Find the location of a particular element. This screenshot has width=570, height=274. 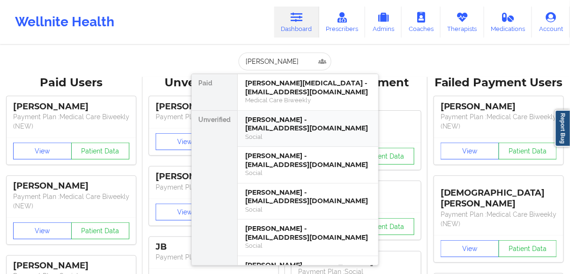

a: Prescribers is located at coordinates (342, 22).